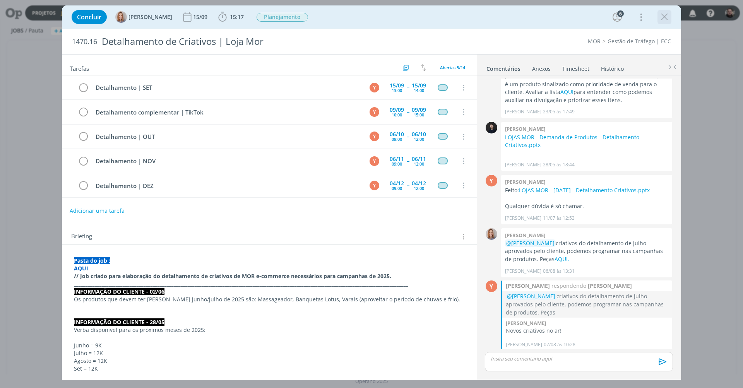 The image size is (743, 388). Describe the element at coordinates (81, 268) in the screenshot. I see `strong: AQUI` at that location.